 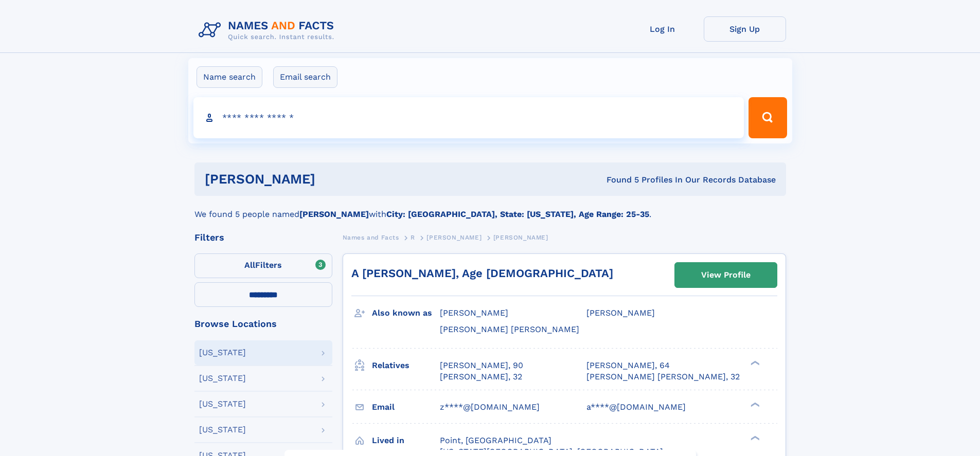 What do you see at coordinates (490, 208) in the screenshot?
I see `div: We found 5 people named with .` at bounding box center [490, 208].